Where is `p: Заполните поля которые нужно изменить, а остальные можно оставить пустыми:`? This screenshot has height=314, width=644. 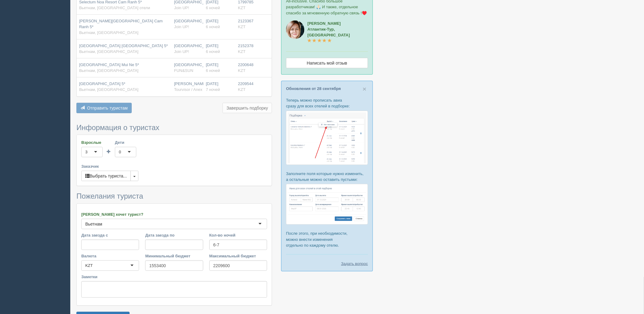
p: Заполните поля которые нужно изменить, а остальные можно оставить пустыми: is located at coordinates (327, 176).